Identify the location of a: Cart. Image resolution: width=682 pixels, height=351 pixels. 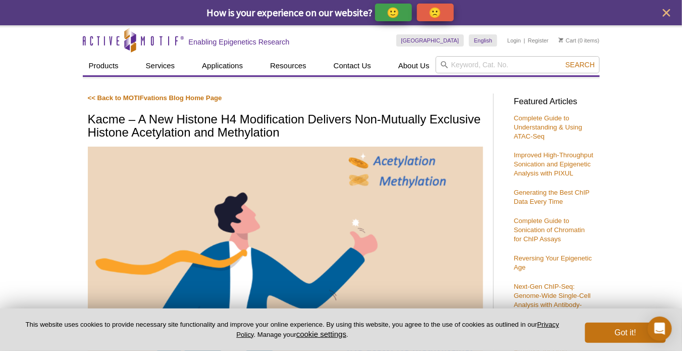
(568, 40).